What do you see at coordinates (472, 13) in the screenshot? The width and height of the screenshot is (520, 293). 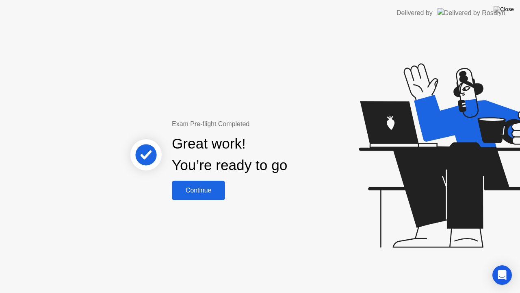 I see `img: Delivered by Rosalyn` at bounding box center [472, 13].